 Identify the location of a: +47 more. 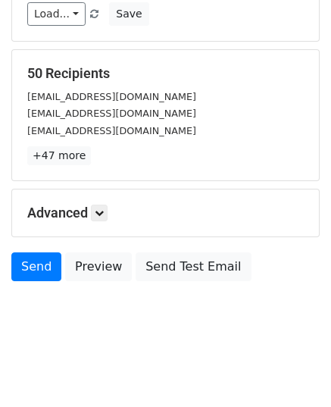
(59, 155).